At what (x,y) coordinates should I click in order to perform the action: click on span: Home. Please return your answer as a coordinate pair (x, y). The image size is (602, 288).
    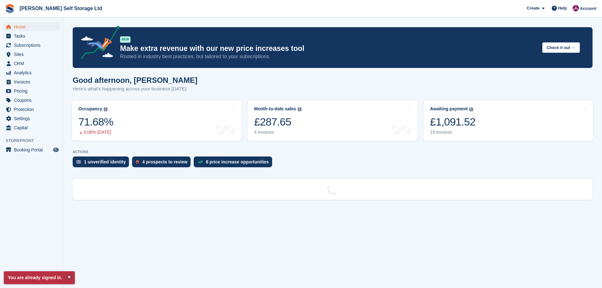
    Looking at the image, I should click on (33, 27).